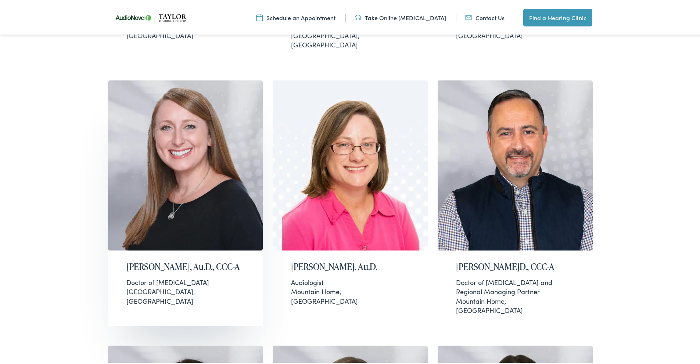  I want to click on img: Dr. Matthew Taylor is an audiologist at Taylor Hearing Centers serving Tennessee., so click(515, 164).